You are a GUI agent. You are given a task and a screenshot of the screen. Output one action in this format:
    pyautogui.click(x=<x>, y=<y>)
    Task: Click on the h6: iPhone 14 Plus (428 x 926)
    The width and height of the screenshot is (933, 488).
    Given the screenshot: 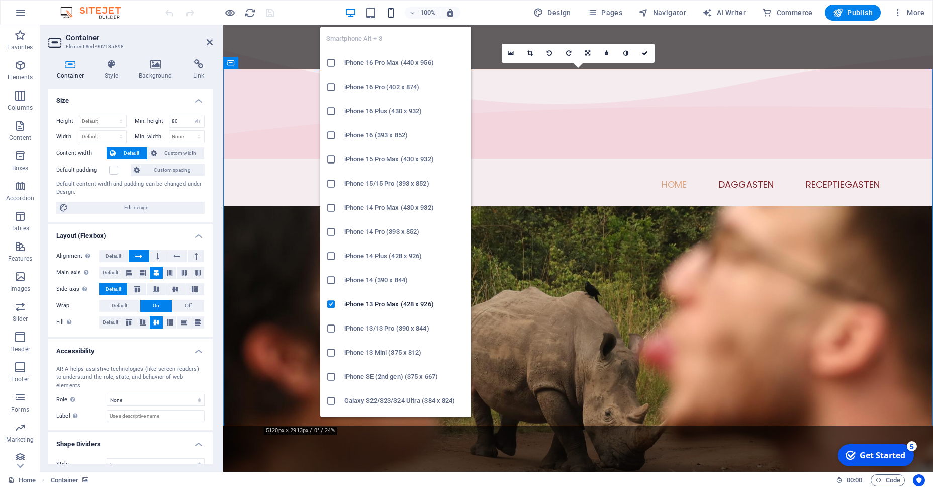 What is the action you would take?
    pyautogui.click(x=405, y=256)
    